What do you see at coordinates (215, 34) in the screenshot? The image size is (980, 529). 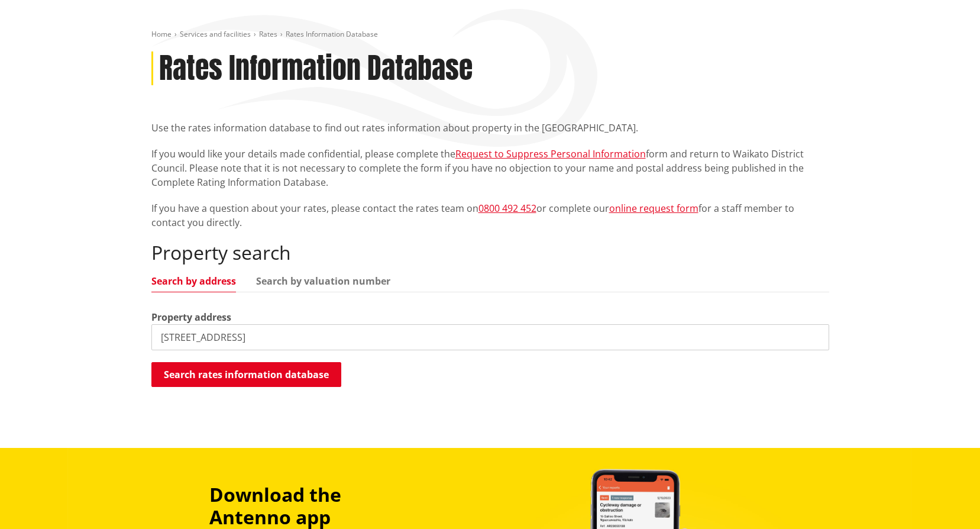 I see `a: Services and facilities` at bounding box center [215, 34].